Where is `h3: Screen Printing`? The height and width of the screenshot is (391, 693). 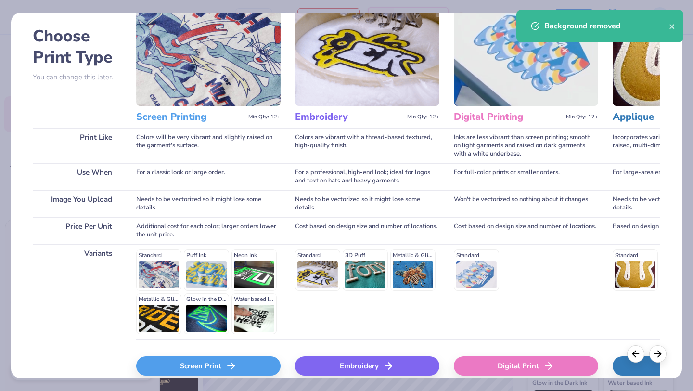
h3: Screen Printing is located at coordinates (190, 117).